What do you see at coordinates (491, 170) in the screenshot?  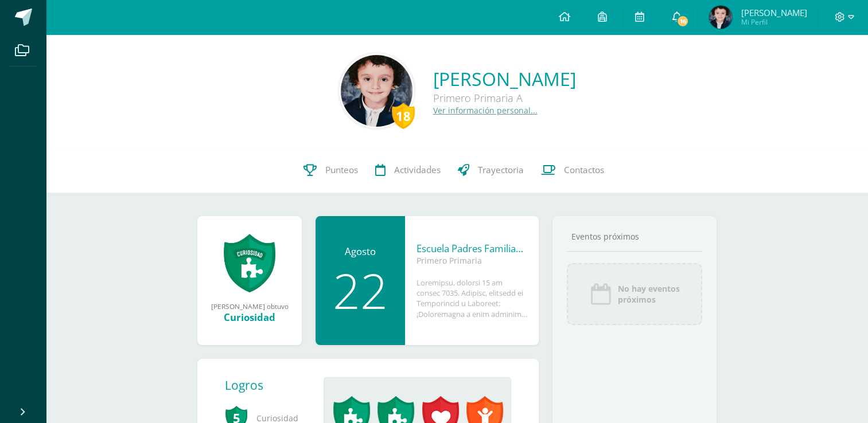 I see `a: Trayectoria` at bounding box center [491, 170].